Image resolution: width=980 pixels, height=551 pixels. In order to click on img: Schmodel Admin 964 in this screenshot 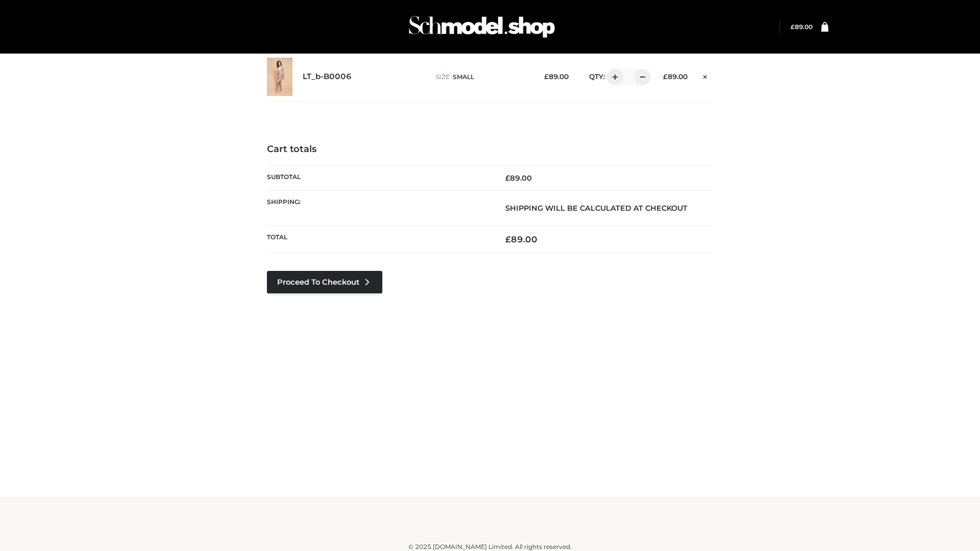, I will do `click(482, 26)`.